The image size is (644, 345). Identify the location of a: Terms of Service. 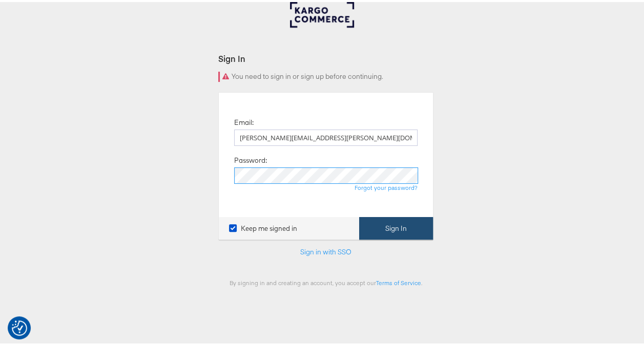
(399, 281).